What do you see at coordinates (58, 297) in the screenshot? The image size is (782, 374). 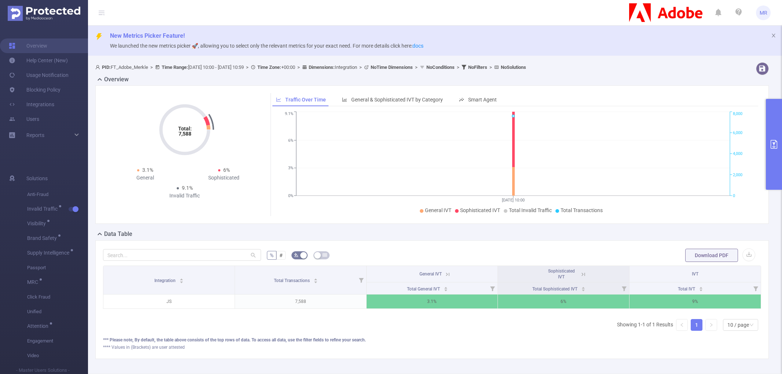 I see `span: Click Fraud` at bounding box center [58, 297].